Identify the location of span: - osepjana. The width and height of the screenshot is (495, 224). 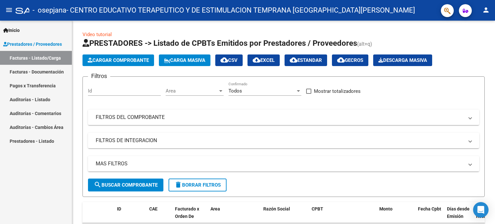
(49, 10).